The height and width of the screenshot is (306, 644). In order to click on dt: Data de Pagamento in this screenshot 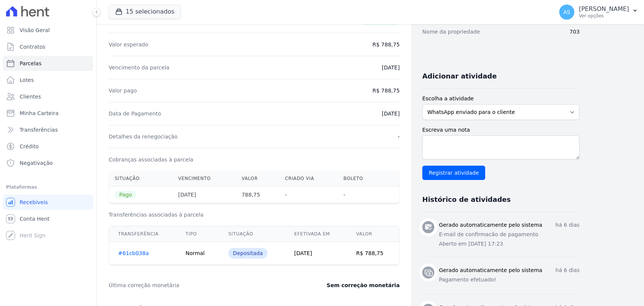, I will do `click(135, 113)`.